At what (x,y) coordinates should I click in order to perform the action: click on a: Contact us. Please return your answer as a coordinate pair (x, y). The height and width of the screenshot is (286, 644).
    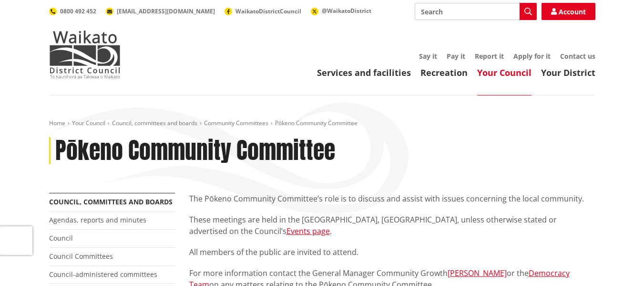
    Looking at the image, I should click on (577, 56).